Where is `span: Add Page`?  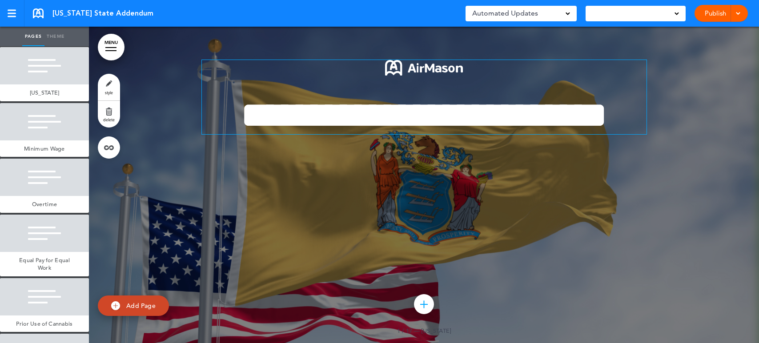
span: Add Page is located at coordinates (141, 306).